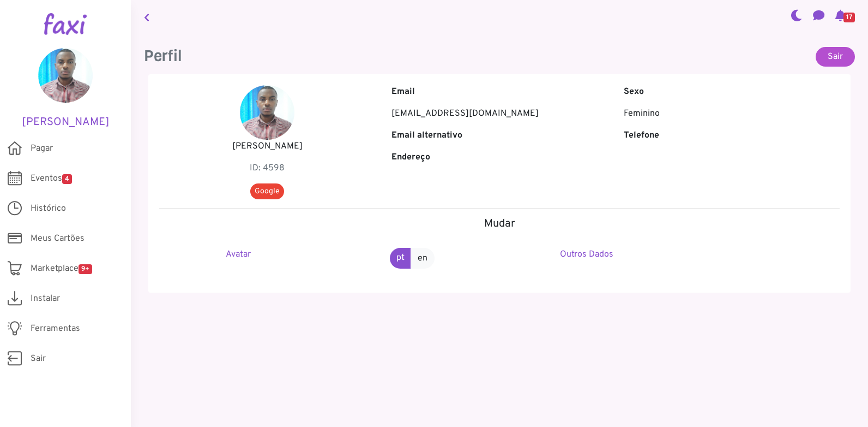 The width and height of the screenshot is (868, 427). I want to click on b: Telefone, so click(641, 135).